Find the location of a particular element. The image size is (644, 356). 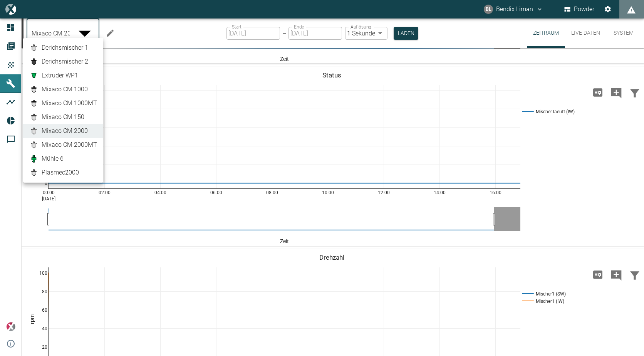

a: Plasmec2000 is located at coordinates (63, 173).